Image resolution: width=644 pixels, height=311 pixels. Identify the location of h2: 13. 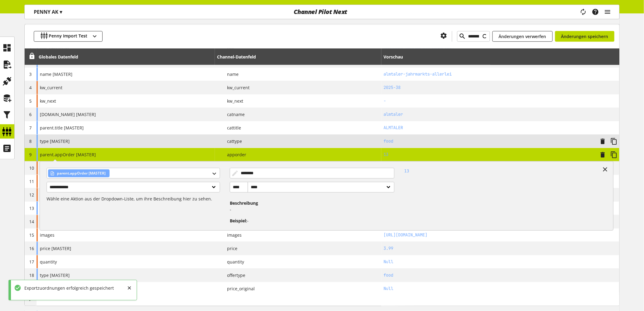
(489, 155).